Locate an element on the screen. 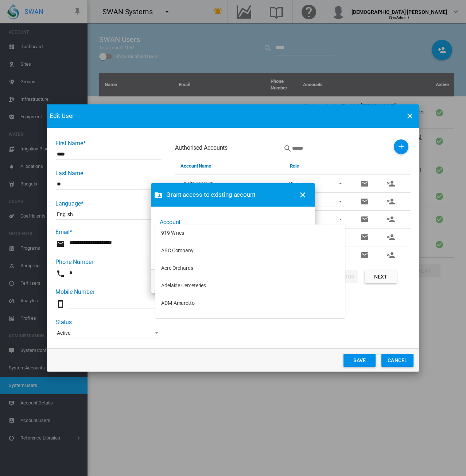  div: 919 Wines is located at coordinates (173, 233).